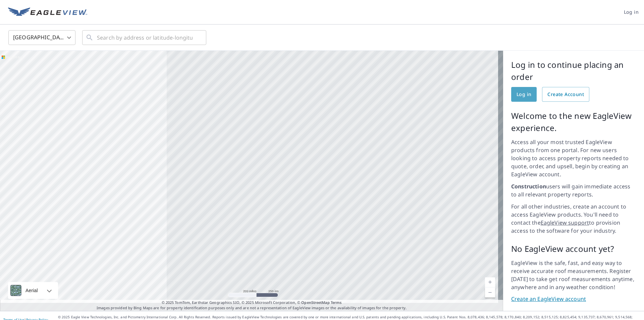 This screenshot has height=320, width=644. What do you see at coordinates (573, 219) in the screenshot?
I see `p: For all other industries, create an account to access EagleView products. You'll need to contact ...` at bounding box center [573, 219].